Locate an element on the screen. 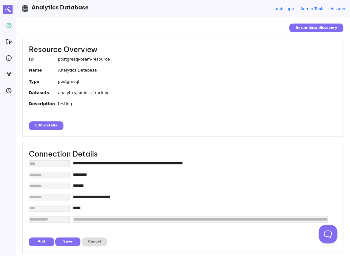 The height and width of the screenshot is (256, 350). button: Edit details is located at coordinates (46, 126).